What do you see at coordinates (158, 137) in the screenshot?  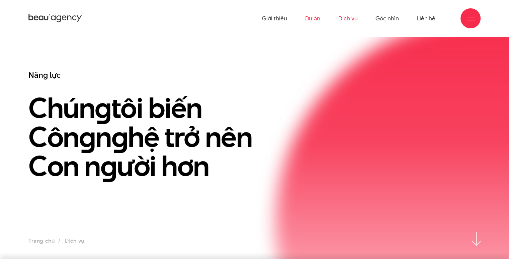 I see `h1: Chún tôi biến Côn n hệ trở nên Con n ười hơn` at bounding box center [158, 137].